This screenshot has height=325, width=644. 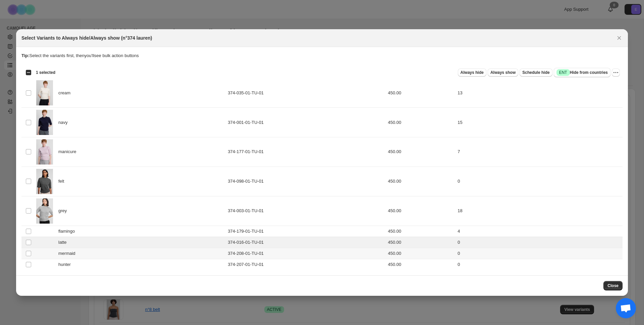 I want to click on td: 13, so click(x=539, y=93).